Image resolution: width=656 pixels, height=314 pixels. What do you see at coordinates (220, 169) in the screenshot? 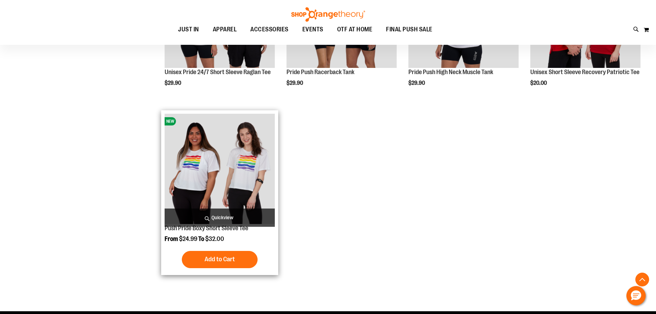
I see `a: Product image for Push Pride Boxy Short Sleeve TeeNEW` at bounding box center [220, 169].